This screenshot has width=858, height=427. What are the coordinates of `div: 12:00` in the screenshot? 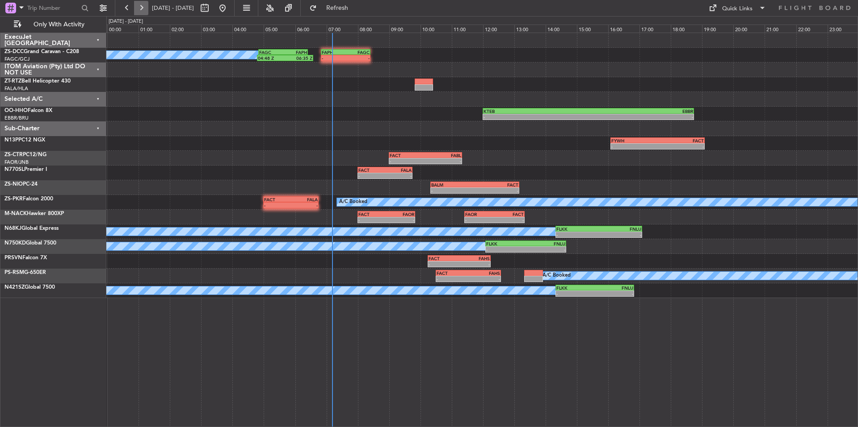 It's located at (498, 29).